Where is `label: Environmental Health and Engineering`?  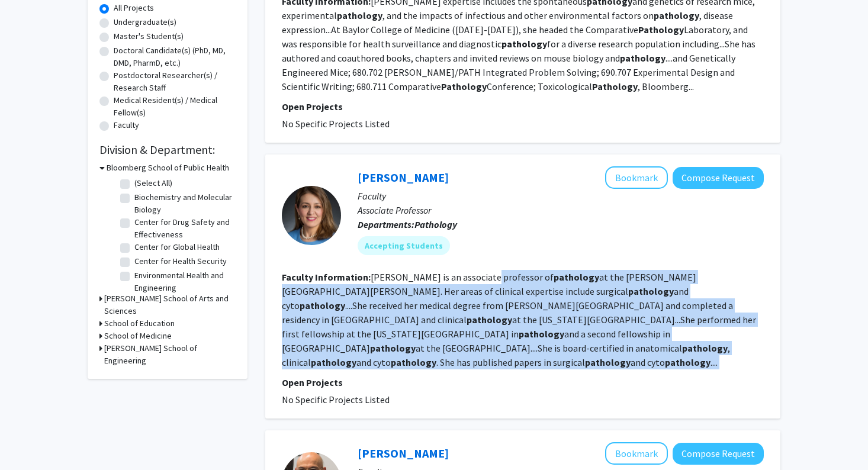 label: Environmental Health and Engineering is located at coordinates (184, 282).